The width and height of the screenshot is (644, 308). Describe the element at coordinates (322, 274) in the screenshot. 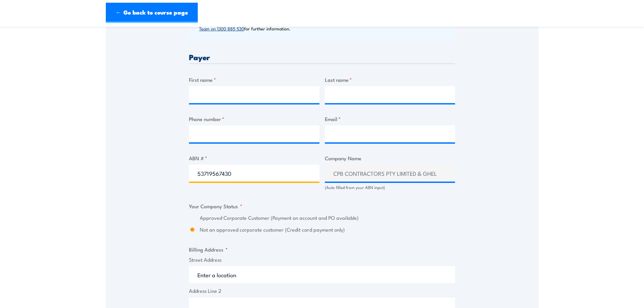

I see `input: Enter a location` at that location.